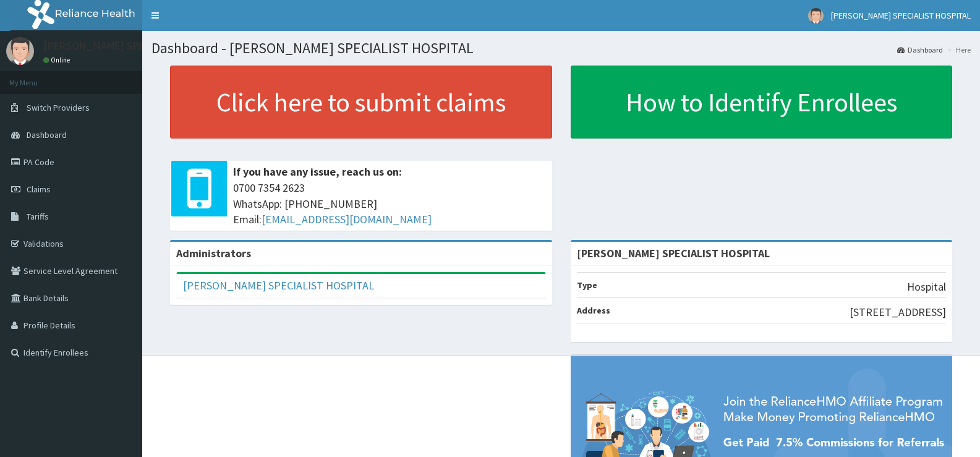 This screenshot has height=457, width=980. What do you see at coordinates (926, 286) in the screenshot?
I see `p: Hospital` at bounding box center [926, 286].